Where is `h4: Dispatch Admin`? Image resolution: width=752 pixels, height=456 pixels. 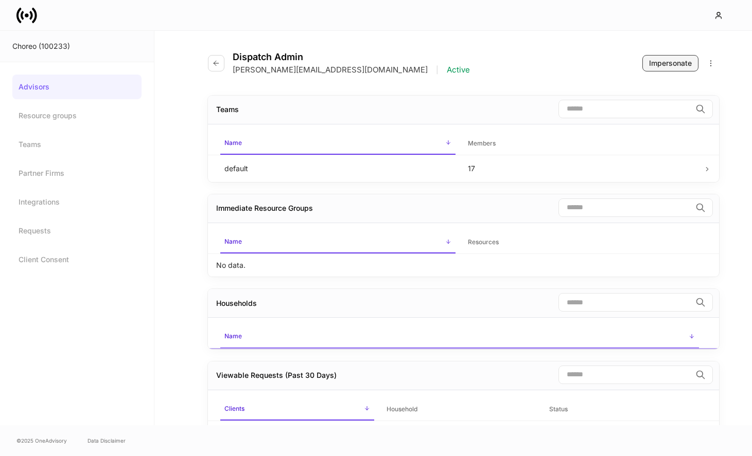
h4: Dispatch Admin is located at coordinates (351, 57).